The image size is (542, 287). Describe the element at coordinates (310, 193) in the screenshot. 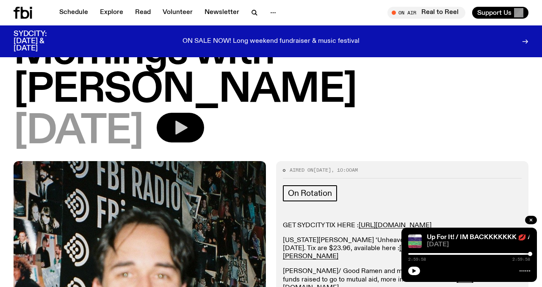

I see `span: On Rotation` at that location.